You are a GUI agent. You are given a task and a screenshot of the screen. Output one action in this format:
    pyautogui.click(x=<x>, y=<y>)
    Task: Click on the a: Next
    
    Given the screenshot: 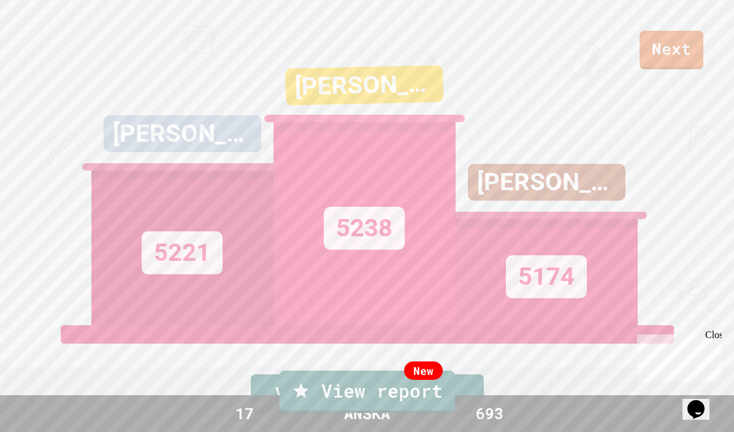 What is the action you would take?
    pyautogui.click(x=671, y=50)
    